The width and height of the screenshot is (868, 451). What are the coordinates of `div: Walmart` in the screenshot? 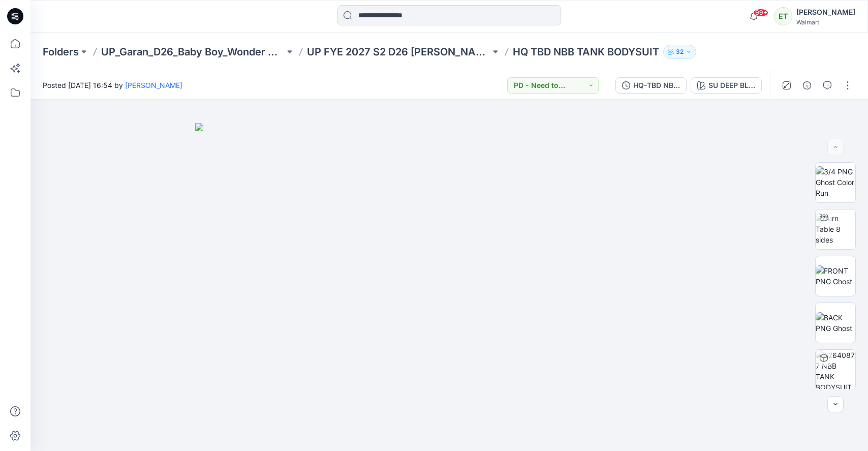 It's located at (826, 22).